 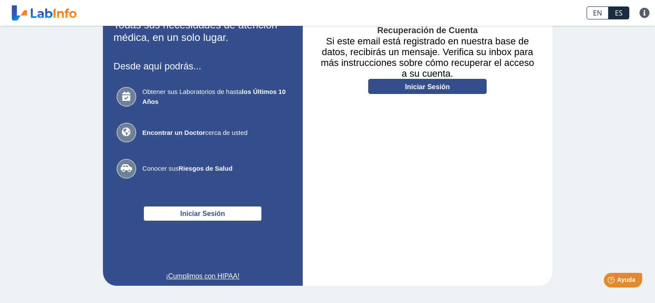 I want to click on span: cerca de usted, so click(x=216, y=133).